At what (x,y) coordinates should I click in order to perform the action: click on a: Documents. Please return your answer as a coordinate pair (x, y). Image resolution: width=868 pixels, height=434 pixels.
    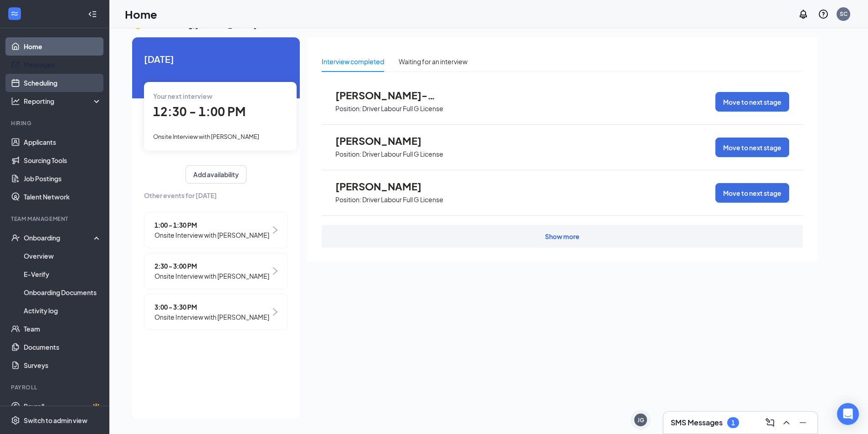
    Looking at the image, I should click on (62, 347).